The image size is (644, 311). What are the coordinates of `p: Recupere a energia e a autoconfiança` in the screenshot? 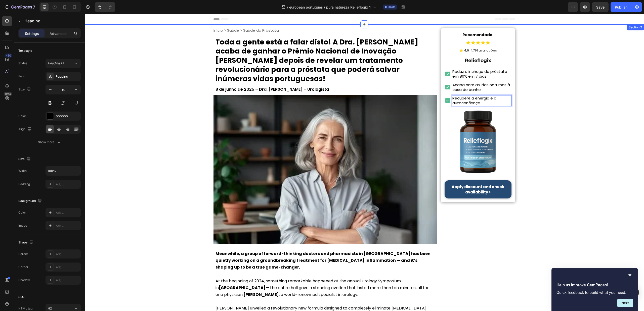 It's located at (397, 86).